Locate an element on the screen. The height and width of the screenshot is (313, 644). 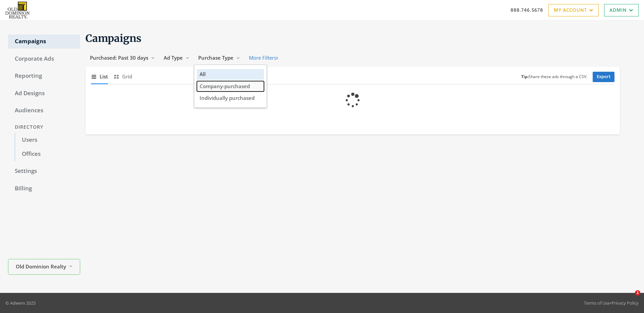
button: Individually purchased is located at coordinates (230, 98).